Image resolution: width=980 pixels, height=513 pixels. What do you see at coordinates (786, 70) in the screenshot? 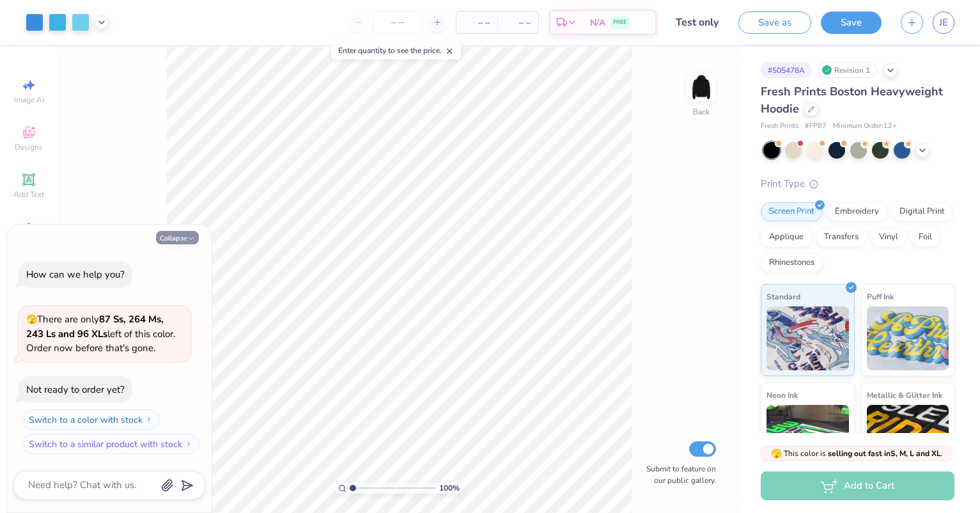
I see `div: # 505478A` at bounding box center [786, 70].